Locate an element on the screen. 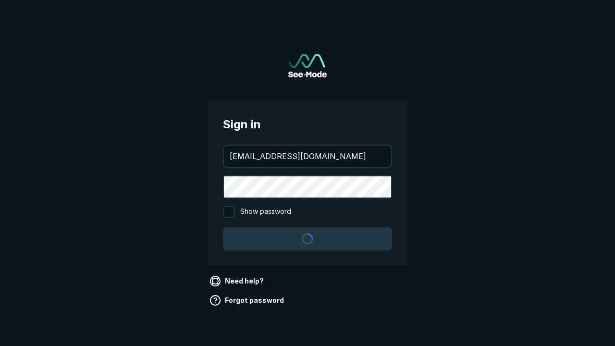 Image resolution: width=615 pixels, height=346 pixels. a: Forgot password is located at coordinates (248, 300).